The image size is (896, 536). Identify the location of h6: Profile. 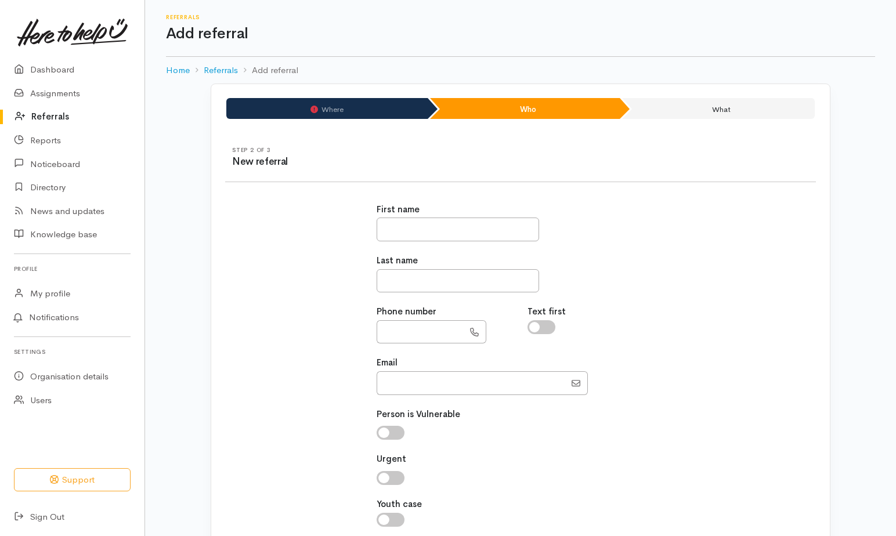
(72, 269).